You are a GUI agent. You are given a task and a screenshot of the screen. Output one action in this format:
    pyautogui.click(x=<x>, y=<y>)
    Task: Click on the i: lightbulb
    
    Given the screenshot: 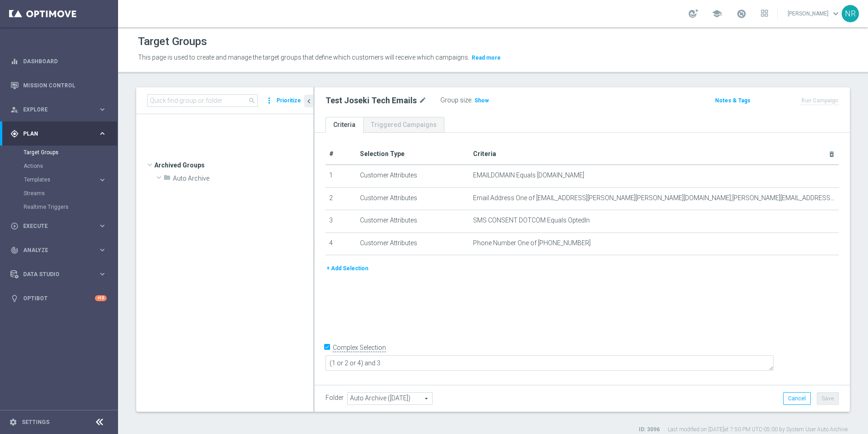 What is the action you would take?
    pyautogui.click(x=15, y=298)
    